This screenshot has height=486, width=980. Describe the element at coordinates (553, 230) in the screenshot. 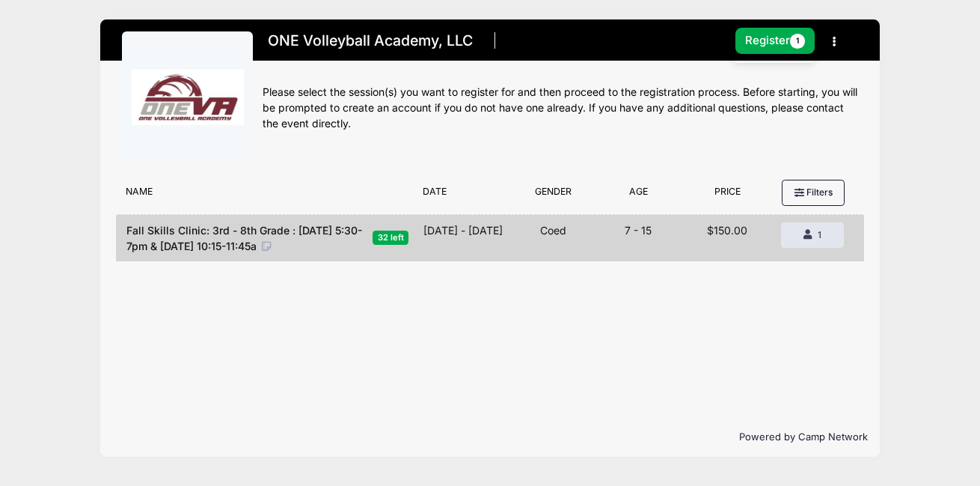

I see `span: Coed` at that location.